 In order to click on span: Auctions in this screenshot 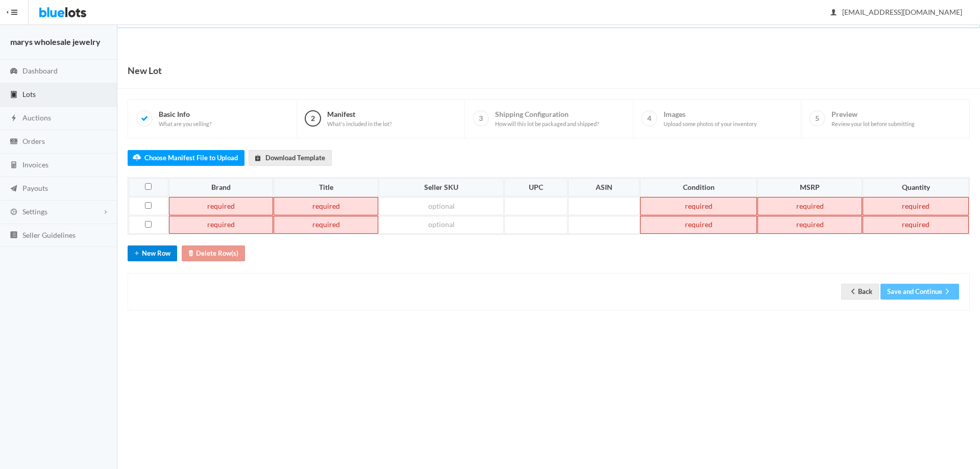, I will do `click(37, 117)`.